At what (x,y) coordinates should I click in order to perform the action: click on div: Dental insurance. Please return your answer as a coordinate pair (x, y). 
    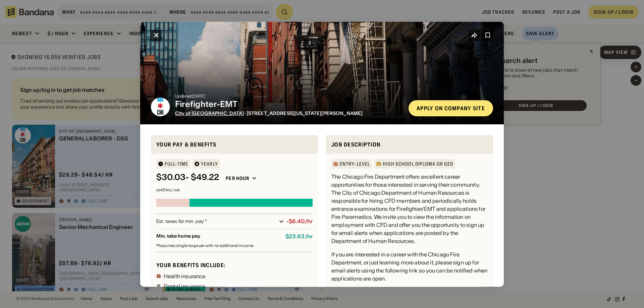
    Looking at the image, I should click on (184, 286).